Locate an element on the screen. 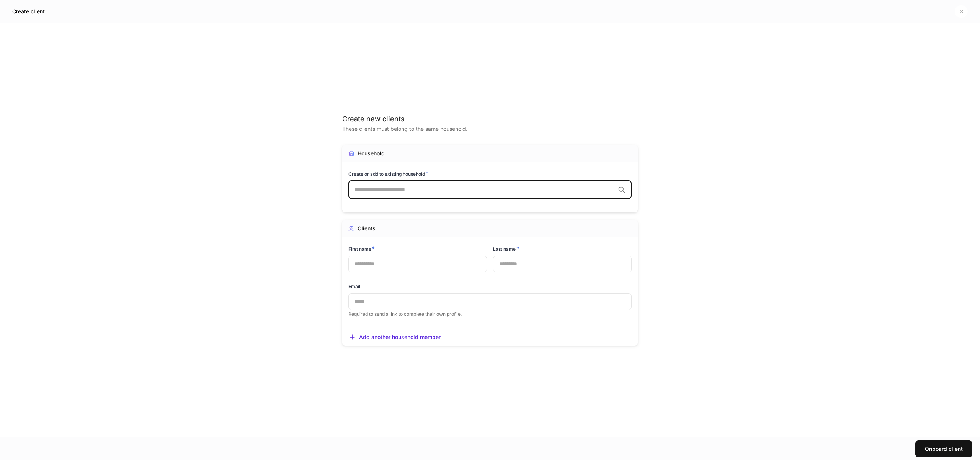 This screenshot has width=980, height=460. p: Required to send a link to complete their own profile. is located at coordinates (490, 314).